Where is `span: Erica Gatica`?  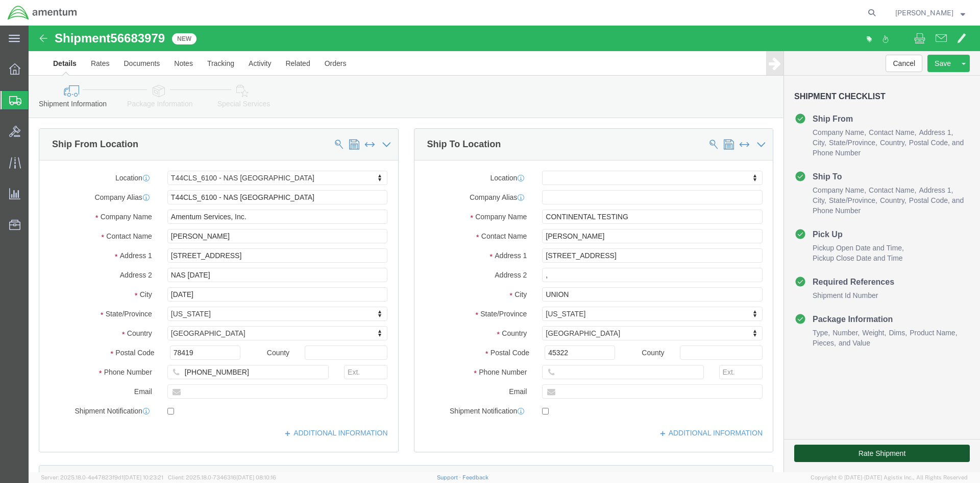
span: Erica Gatica is located at coordinates (924, 13).